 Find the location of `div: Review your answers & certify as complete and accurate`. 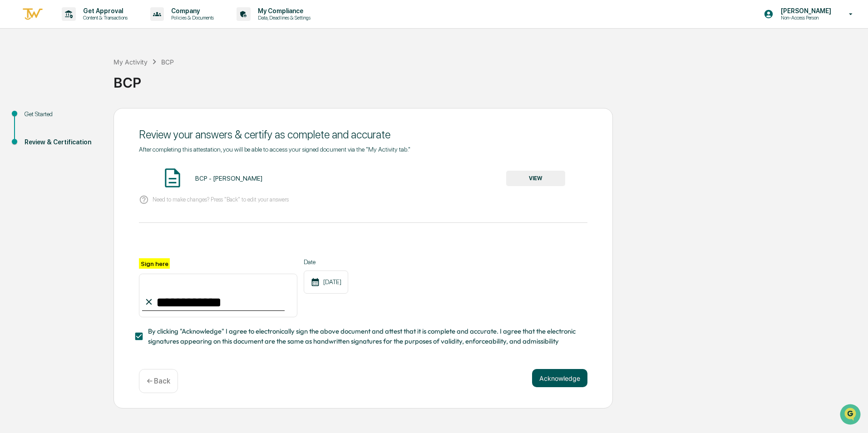

div: Review your answers & certify as complete and accurate is located at coordinates (364, 134).